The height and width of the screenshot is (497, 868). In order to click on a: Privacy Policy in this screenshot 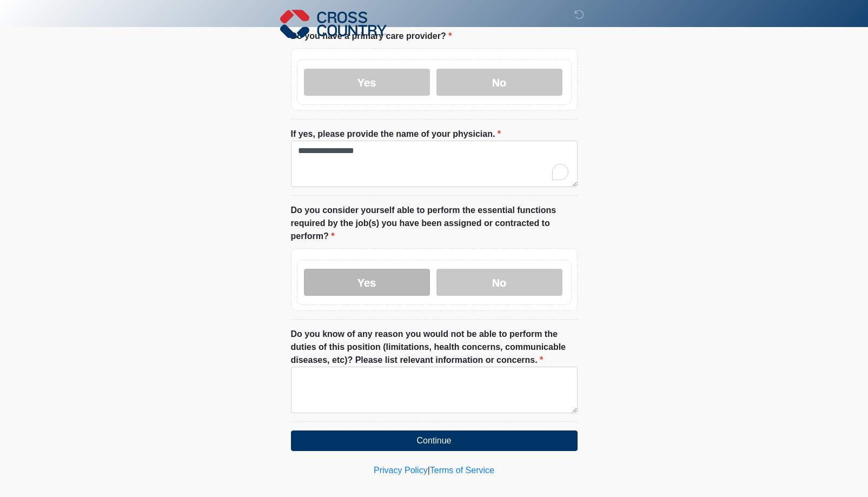, I will do `click(400, 470)`.